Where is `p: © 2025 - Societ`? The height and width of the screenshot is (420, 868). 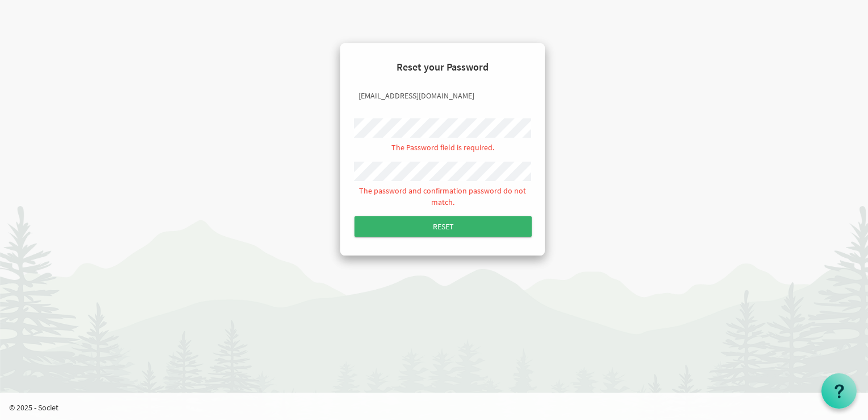 p: © 2025 - Societ is located at coordinates (439, 407).